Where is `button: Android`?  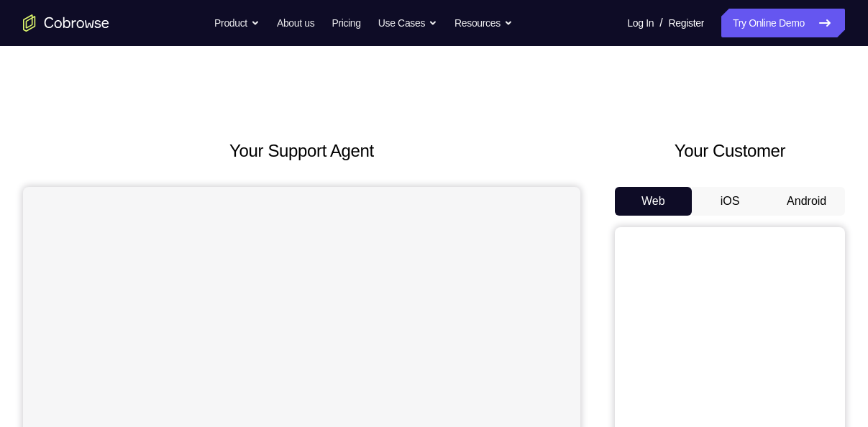 button: Android is located at coordinates (806, 201).